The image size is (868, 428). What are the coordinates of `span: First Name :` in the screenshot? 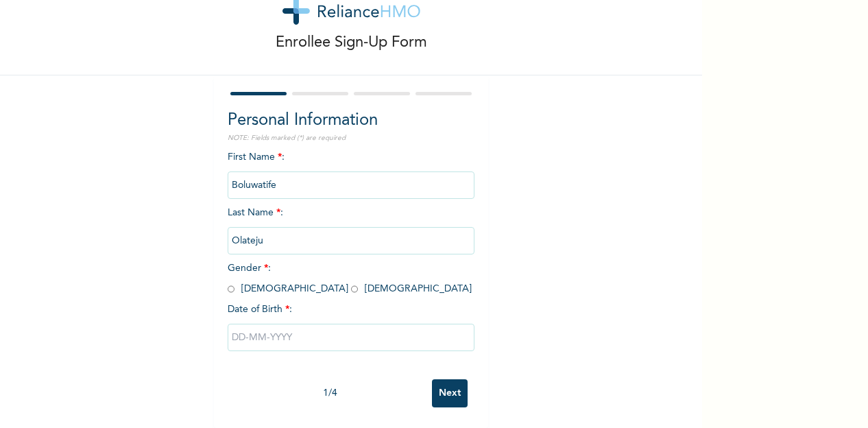 It's located at (351, 171).